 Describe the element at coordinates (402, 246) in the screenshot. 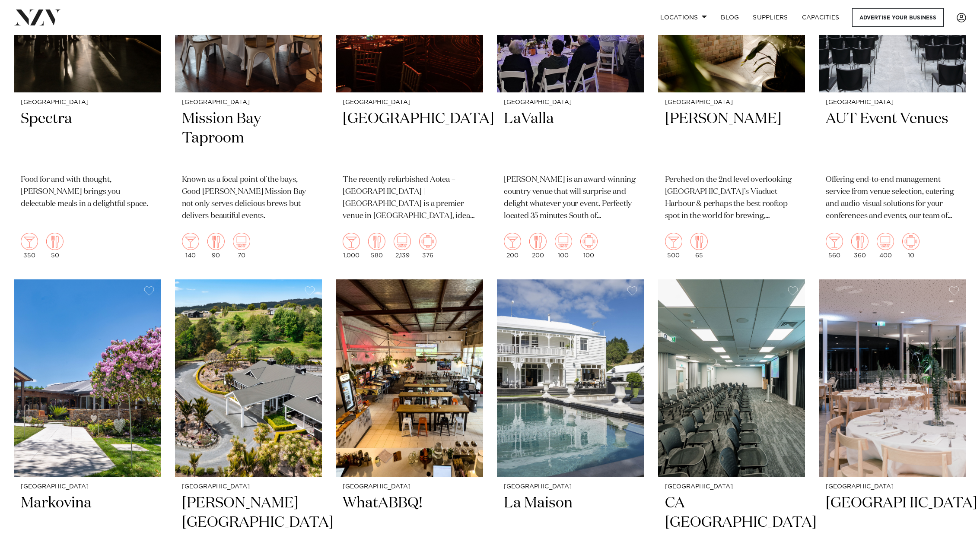

I see `div: 2,139` at that location.